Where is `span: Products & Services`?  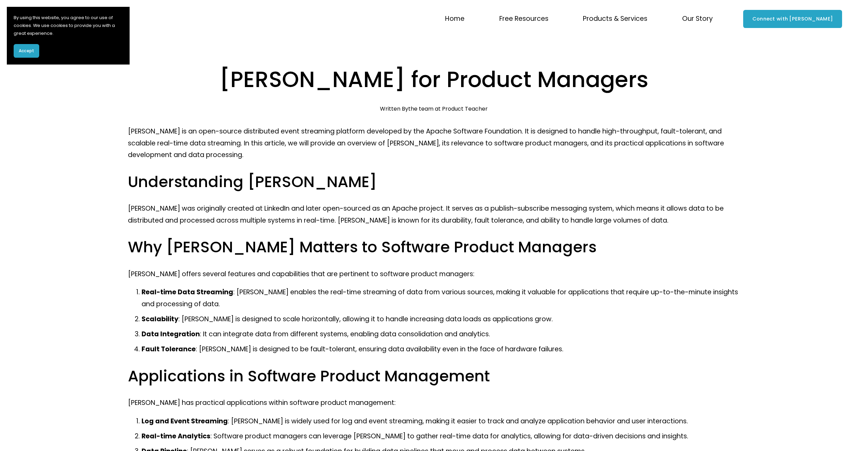
span: Products & Services is located at coordinates (615, 18).